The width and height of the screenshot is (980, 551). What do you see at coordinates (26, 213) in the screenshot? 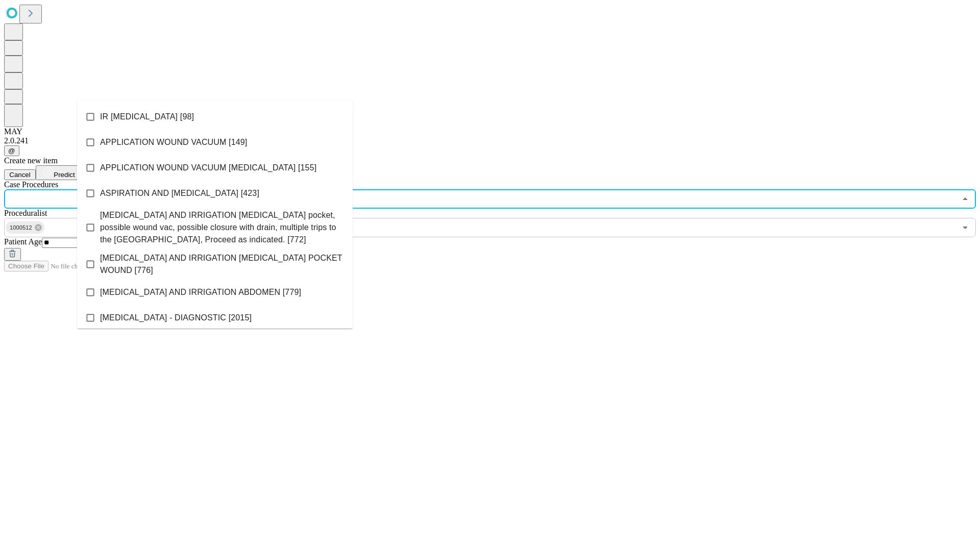
I see `span: Proceduralist` at bounding box center [26, 213].